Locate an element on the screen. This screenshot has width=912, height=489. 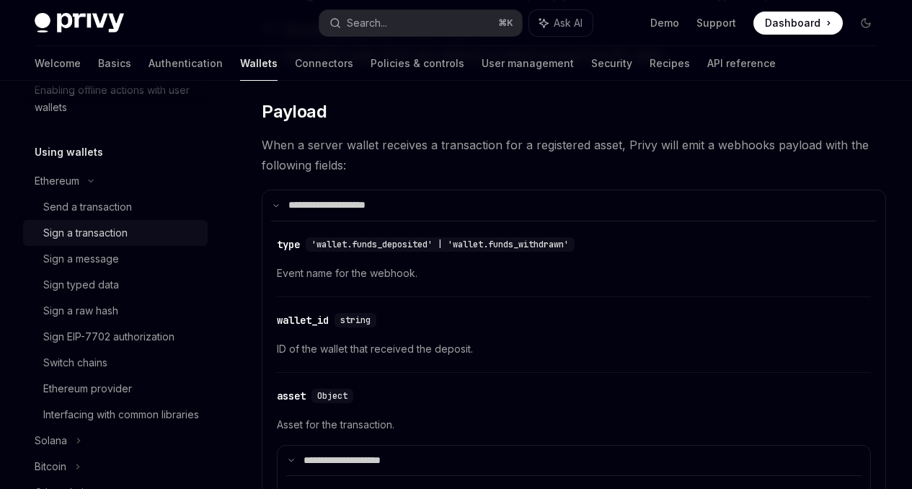
button: Ask AI is located at coordinates (561, 23).